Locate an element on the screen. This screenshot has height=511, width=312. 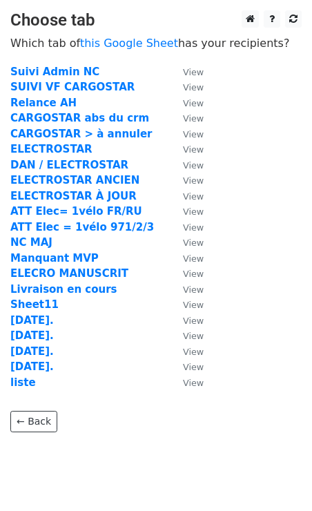
a: CARGOSTAR abs du crm is located at coordinates (79, 118).